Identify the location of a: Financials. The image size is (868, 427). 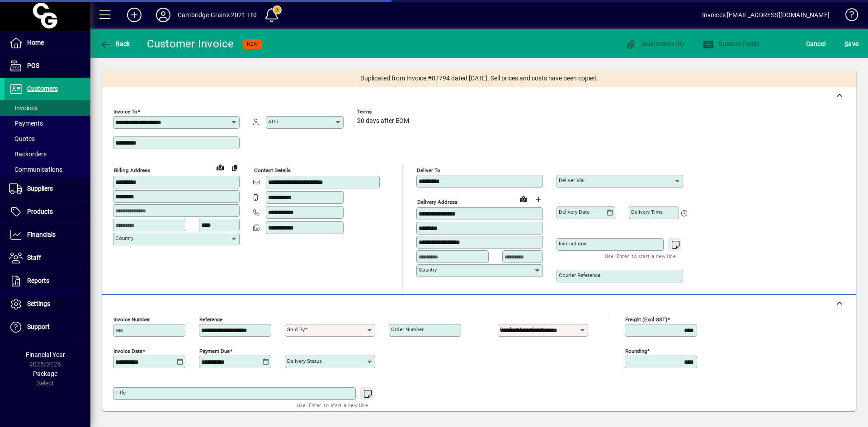
(48, 235).